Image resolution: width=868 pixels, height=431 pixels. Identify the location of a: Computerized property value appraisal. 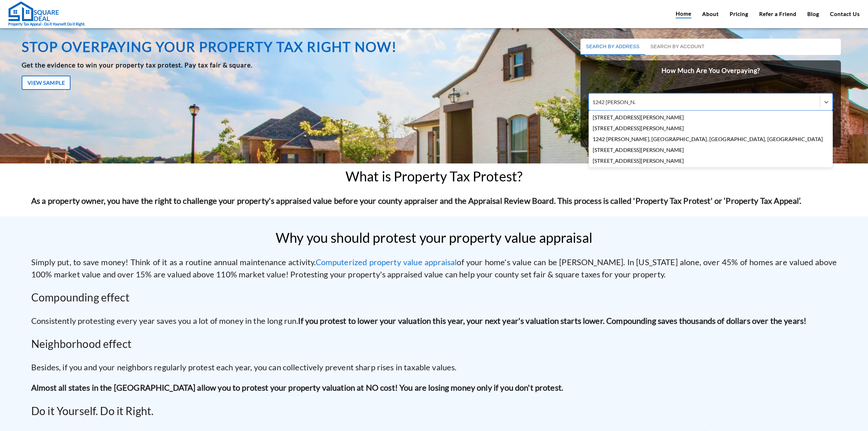
(387, 262).